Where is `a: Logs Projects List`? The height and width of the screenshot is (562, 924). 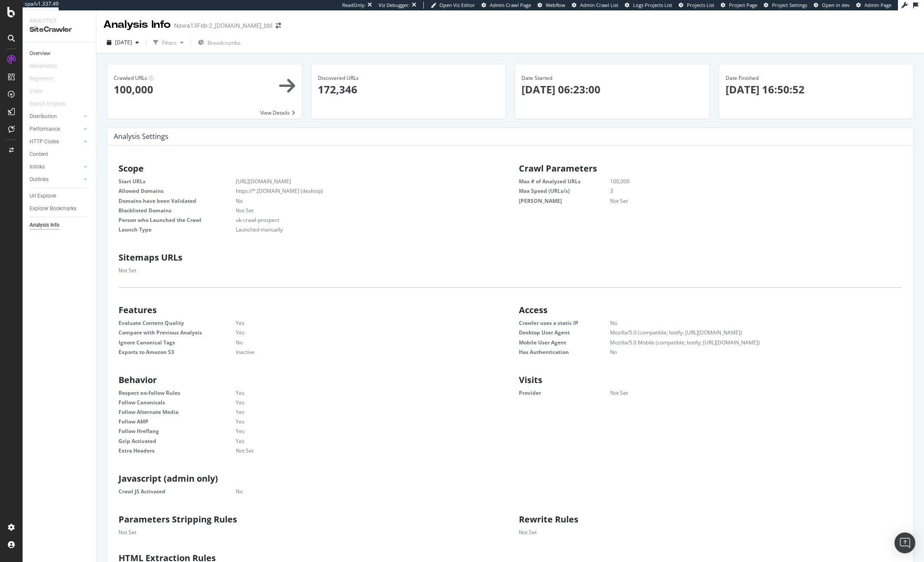 a: Logs Projects List is located at coordinates (649, 5).